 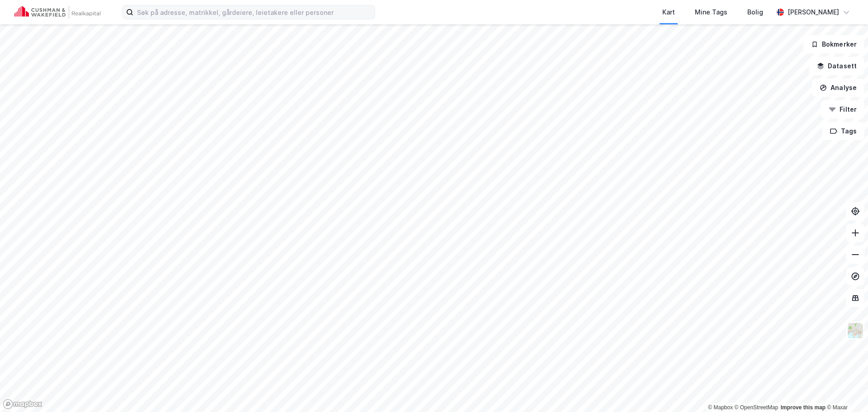 I want to click on button: Analyse, so click(x=838, y=88).